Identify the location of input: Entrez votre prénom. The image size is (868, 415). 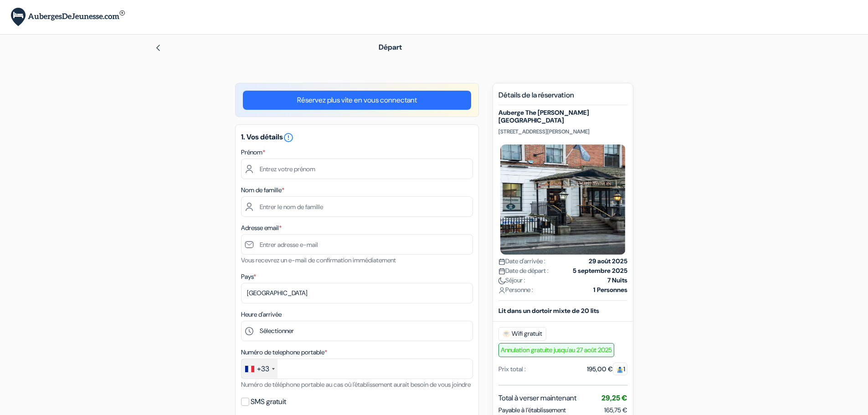
(356, 169).